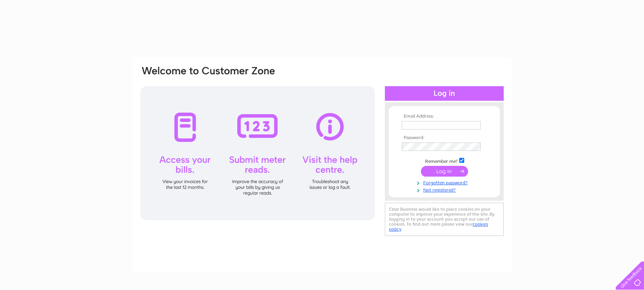 The width and height of the screenshot is (644, 290). Describe the element at coordinates (445, 189) in the screenshot. I see `a: Not registered?` at that location.